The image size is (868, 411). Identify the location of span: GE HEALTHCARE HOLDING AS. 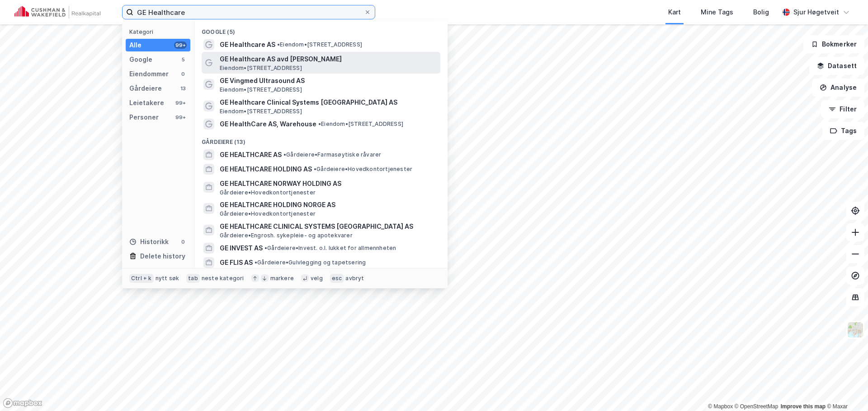
(266, 169).